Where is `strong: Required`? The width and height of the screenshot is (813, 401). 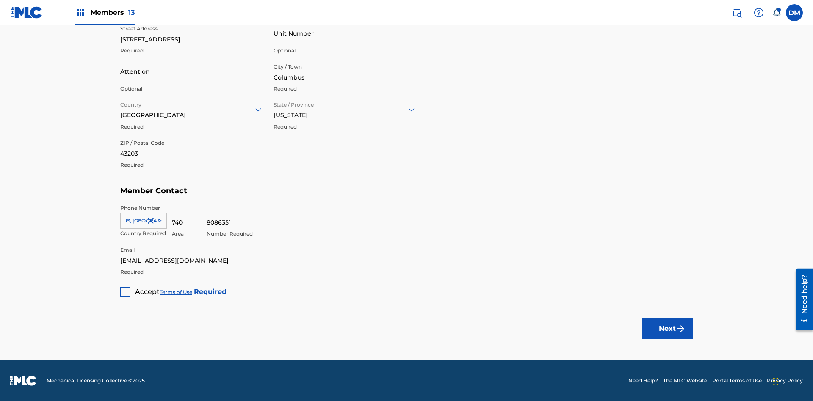
strong: Required is located at coordinates (210, 292).